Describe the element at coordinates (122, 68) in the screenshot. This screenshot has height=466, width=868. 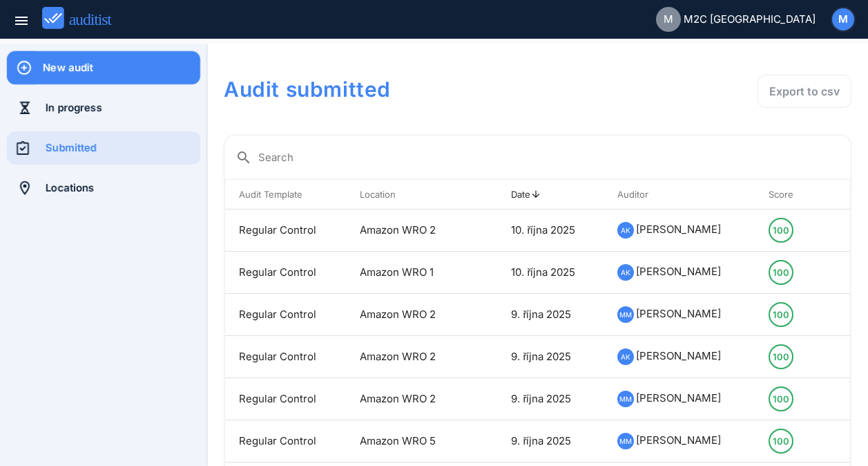
I see `div: New audit` at that location.